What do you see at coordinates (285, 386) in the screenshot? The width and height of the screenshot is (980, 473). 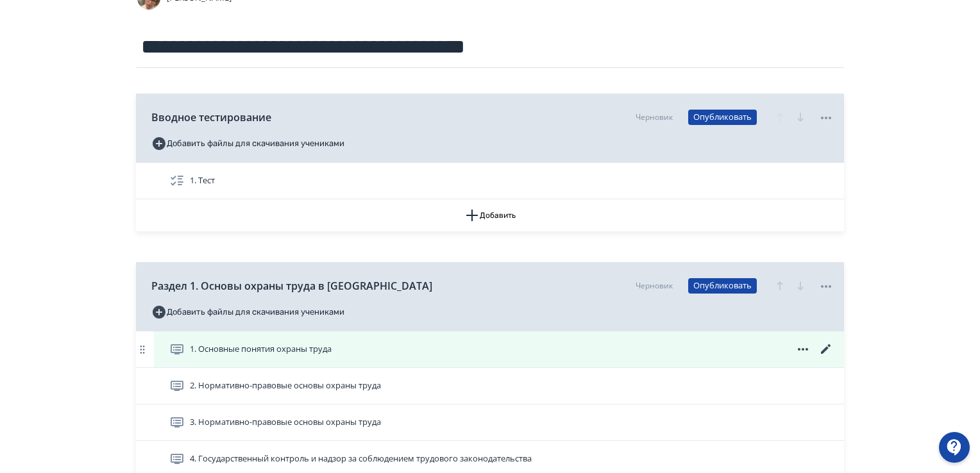 I see `span: 2. Нормативно-правовые основы охраны труда` at bounding box center [285, 386].